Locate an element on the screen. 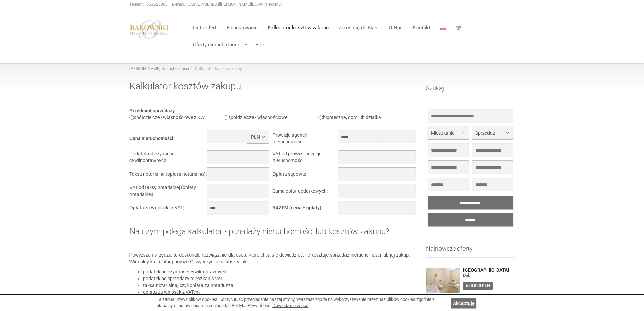  span: Mieszkanie is located at coordinates (446, 133).